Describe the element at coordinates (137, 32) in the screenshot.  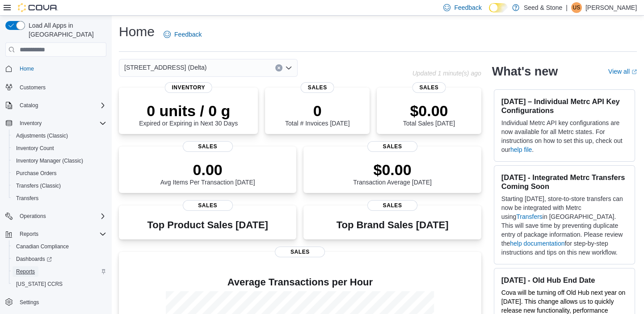
I see `h1: Home` at that location.